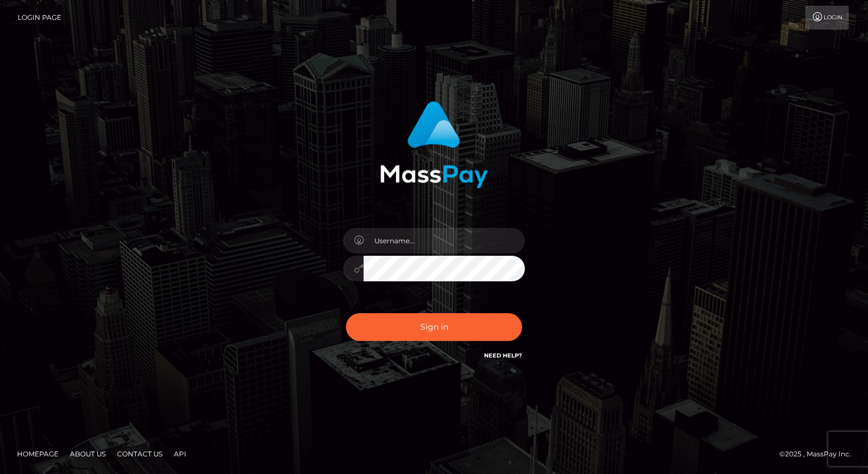 This screenshot has height=474, width=868. Describe the element at coordinates (827, 18) in the screenshot. I see `a: Login` at that location.